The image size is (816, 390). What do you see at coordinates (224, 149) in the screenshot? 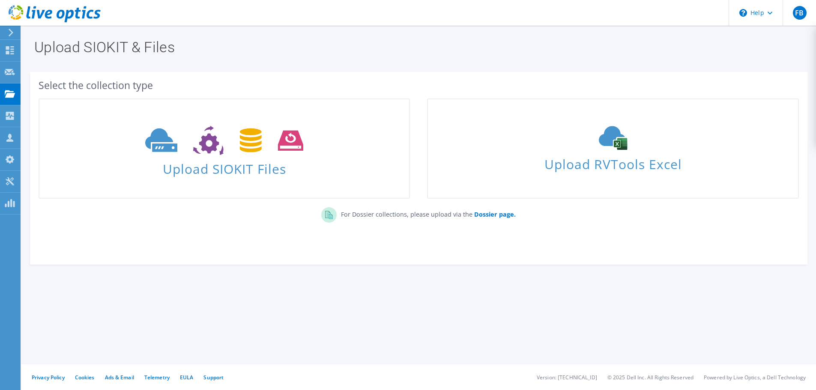
I see `a: Upload SIOKIT Files` at bounding box center [224, 149].